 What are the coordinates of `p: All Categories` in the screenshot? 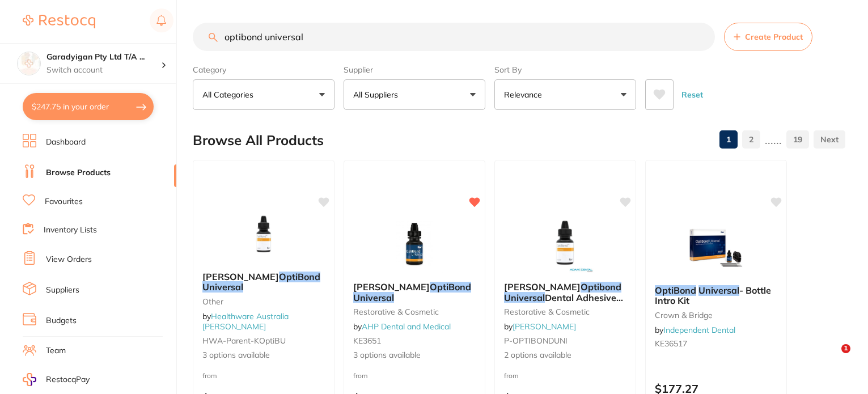 It's located at (230, 95).